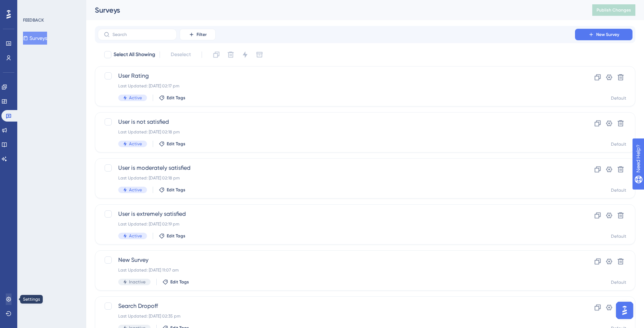 This screenshot has width=644, height=328. Describe the element at coordinates (613, 10) in the screenshot. I see `span: Publish Changes` at that location.